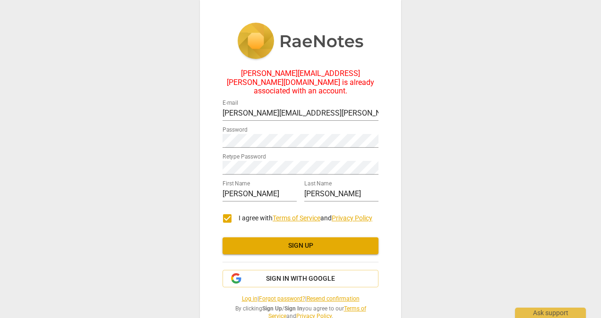  Describe the element at coordinates (305, 218) in the screenshot. I see `span: I agree with and` at that location.